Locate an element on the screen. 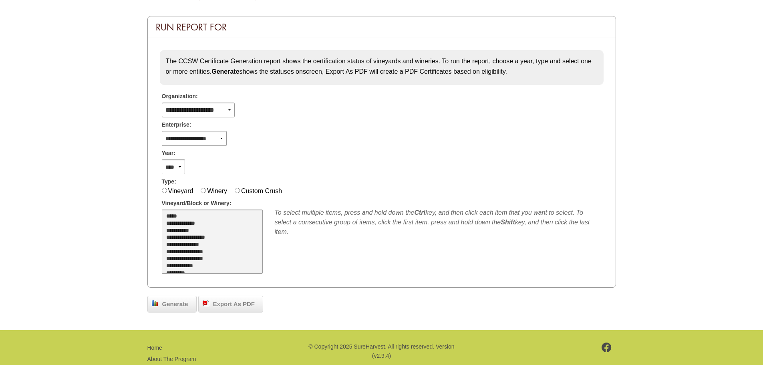  strong: Generate is located at coordinates (225, 71).